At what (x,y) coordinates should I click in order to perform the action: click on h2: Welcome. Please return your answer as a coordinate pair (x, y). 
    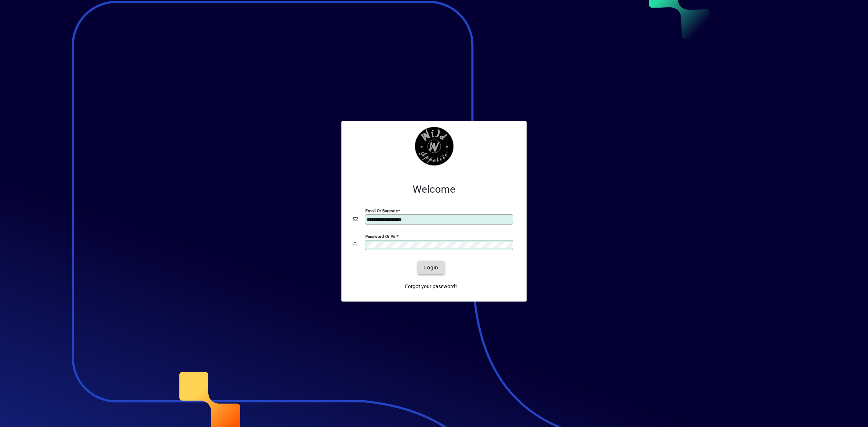
    Looking at the image, I should click on (434, 189).